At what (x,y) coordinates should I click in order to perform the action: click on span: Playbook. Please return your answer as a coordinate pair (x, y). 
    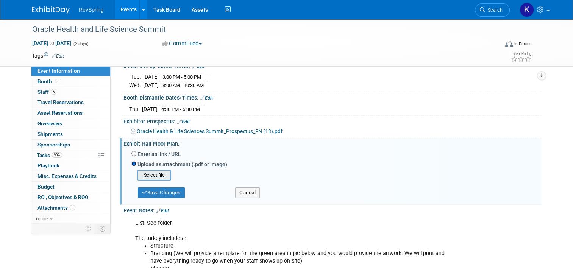
    Looking at the image, I should click on (48, 165).